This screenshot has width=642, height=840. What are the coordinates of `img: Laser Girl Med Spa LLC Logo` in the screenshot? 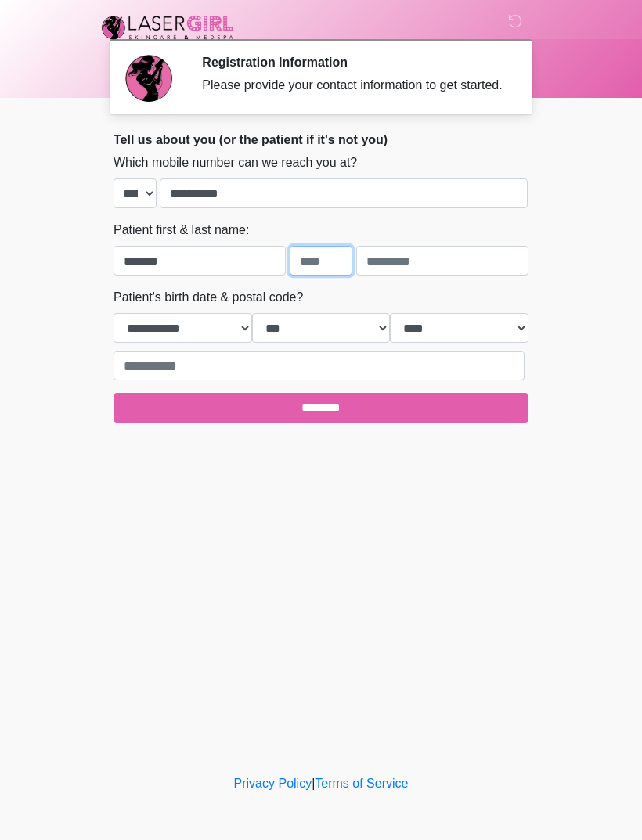 It's located at (168, 27).